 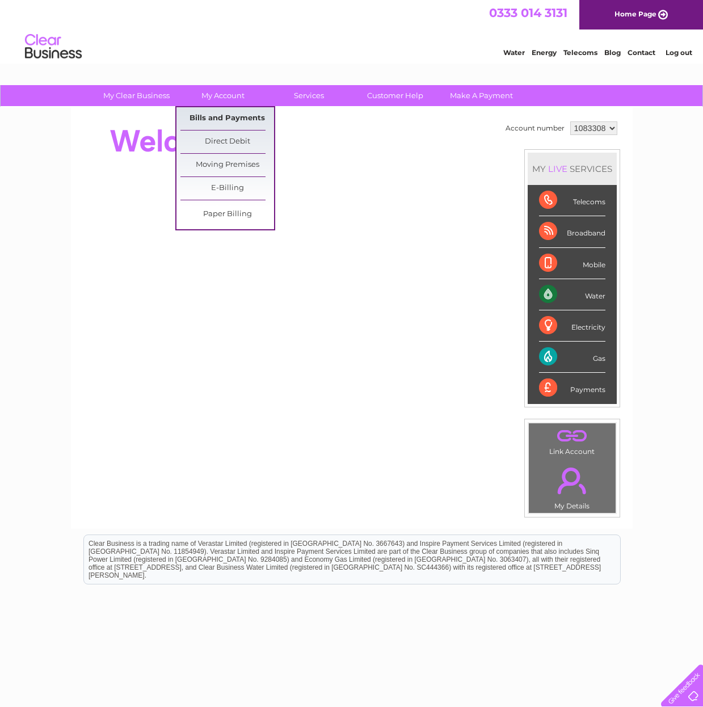 What do you see at coordinates (227, 165) in the screenshot?
I see `a: Moving Premises` at bounding box center [227, 165].